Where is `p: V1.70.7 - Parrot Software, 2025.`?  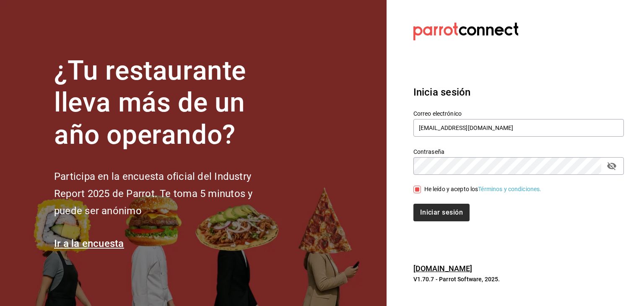 p: V1.70.7 - Parrot Software, 2025. is located at coordinates (519, 279).